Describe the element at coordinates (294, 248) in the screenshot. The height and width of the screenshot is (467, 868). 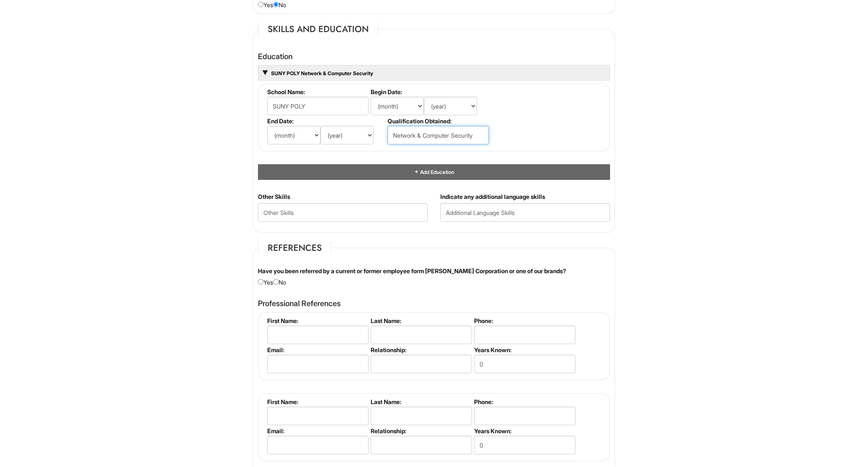
I see `legend: References` at that location.